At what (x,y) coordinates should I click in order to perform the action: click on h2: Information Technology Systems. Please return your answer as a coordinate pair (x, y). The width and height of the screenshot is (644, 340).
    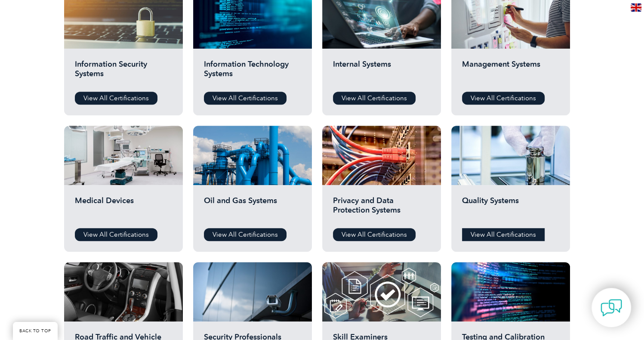
    Looking at the image, I should click on (252, 73).